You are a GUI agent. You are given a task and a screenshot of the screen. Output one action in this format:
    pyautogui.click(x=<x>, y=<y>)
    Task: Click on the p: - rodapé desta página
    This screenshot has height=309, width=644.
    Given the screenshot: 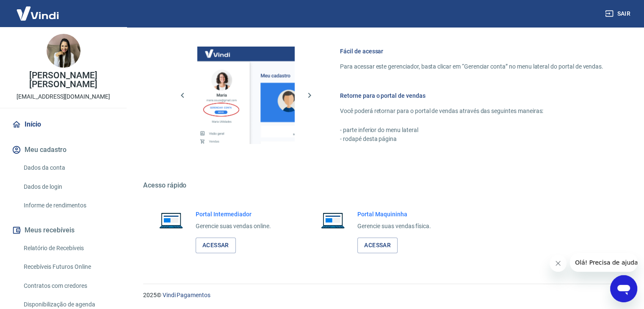 What is the action you would take?
    pyautogui.click(x=471, y=138)
    